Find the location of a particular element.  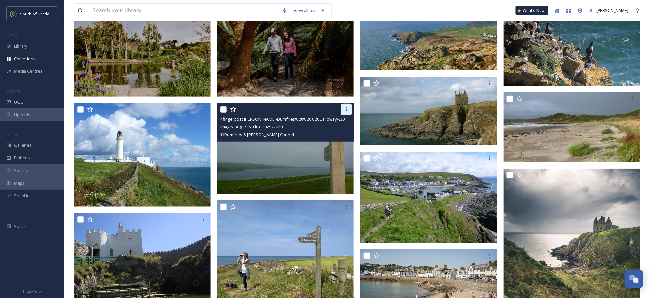

span: Privacy Policy is located at coordinates (32, 292).